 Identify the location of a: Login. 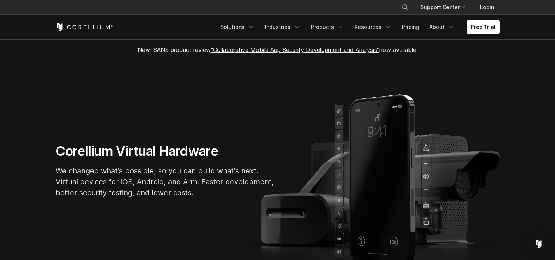
(487, 7).